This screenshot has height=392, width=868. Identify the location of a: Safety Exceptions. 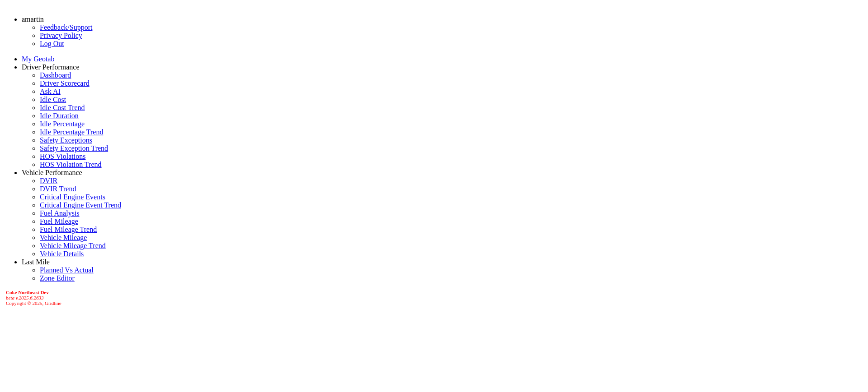
(66, 140).